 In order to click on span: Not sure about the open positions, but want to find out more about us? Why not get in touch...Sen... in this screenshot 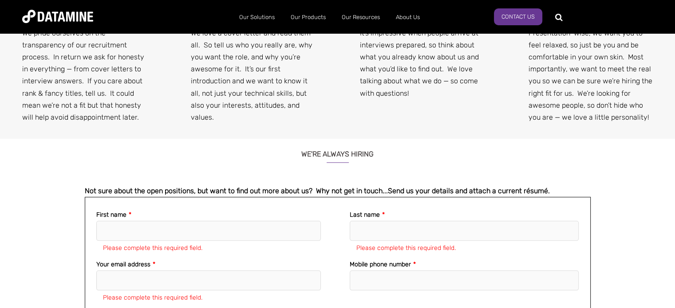, I will do `click(317, 191)`.